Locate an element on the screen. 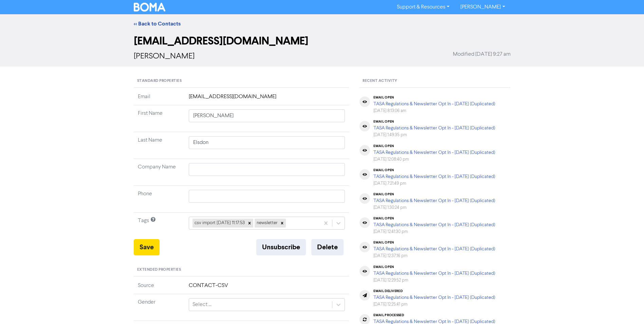 This screenshot has width=644, height=324. img: BOMA Logo is located at coordinates (150, 7).